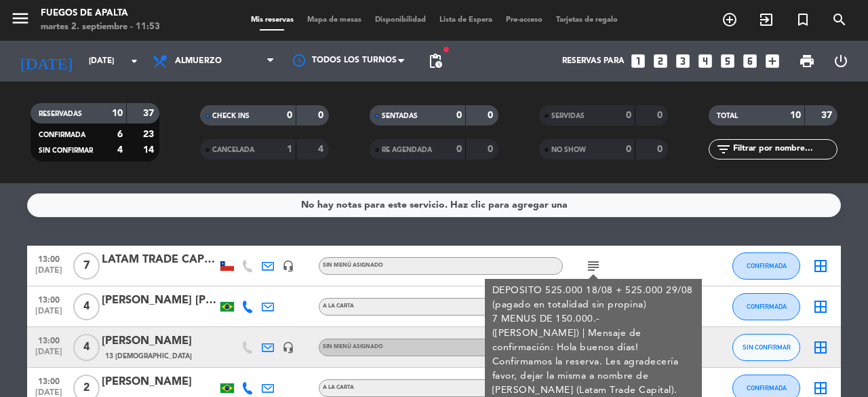 The image size is (868, 397). Describe the element at coordinates (767, 20) in the screenshot. I see `i: exit_to_app` at that location.